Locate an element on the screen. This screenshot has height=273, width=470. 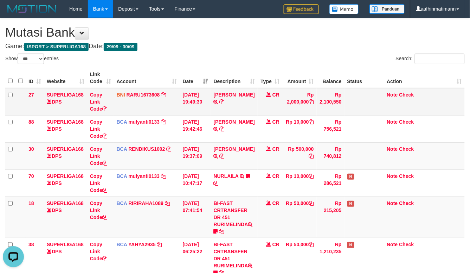
a: Copy AKHMAD NURFAIZI to clipboard is located at coordinates (222, 156).